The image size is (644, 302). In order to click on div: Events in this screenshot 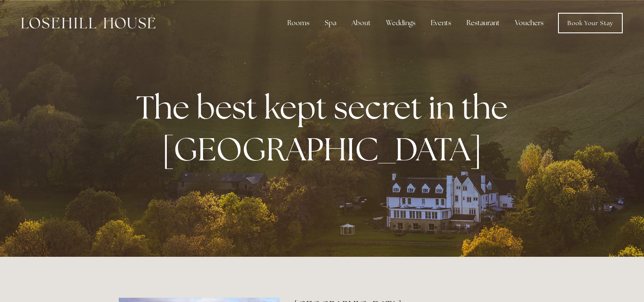, I will do `click(441, 23)`.